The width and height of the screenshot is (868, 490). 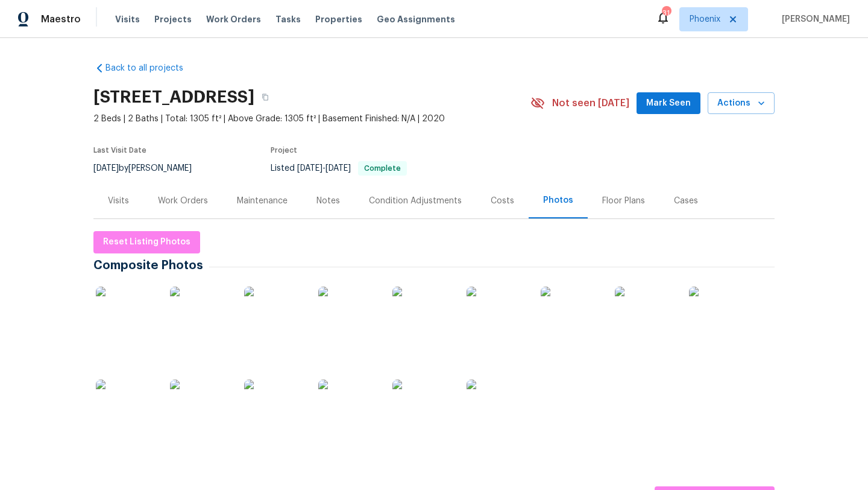 I want to click on div: Work Orders, so click(x=183, y=201).